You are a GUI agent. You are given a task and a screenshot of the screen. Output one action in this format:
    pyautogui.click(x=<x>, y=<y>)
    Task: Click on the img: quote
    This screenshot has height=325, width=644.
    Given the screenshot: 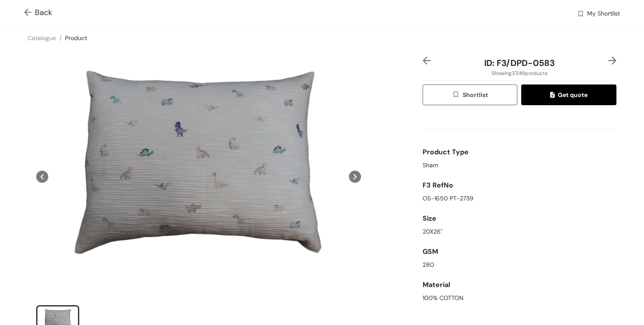 What is the action you would take?
    pyautogui.click(x=554, y=95)
    